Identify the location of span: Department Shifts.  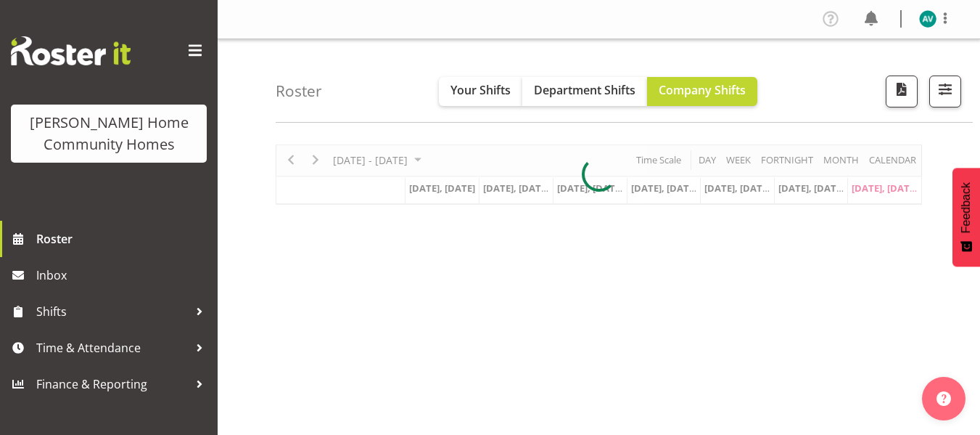
(585, 90).